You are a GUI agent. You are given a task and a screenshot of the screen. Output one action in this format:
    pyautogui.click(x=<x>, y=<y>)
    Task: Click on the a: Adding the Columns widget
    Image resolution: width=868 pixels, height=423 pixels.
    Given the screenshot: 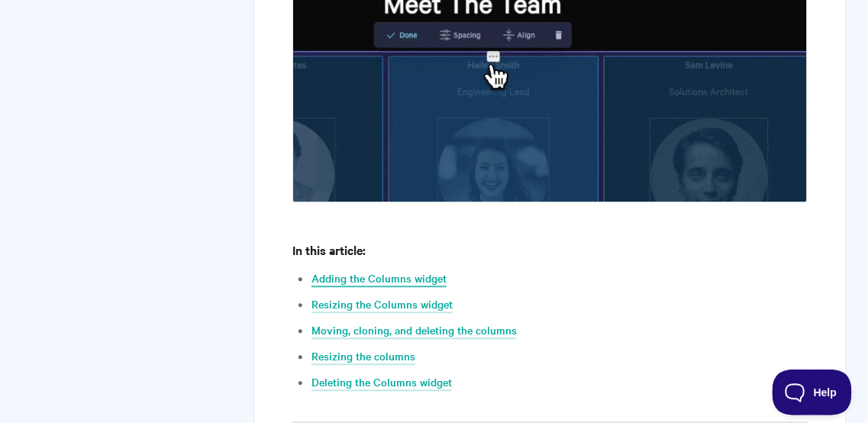 What is the action you would take?
    pyautogui.click(x=379, y=279)
    